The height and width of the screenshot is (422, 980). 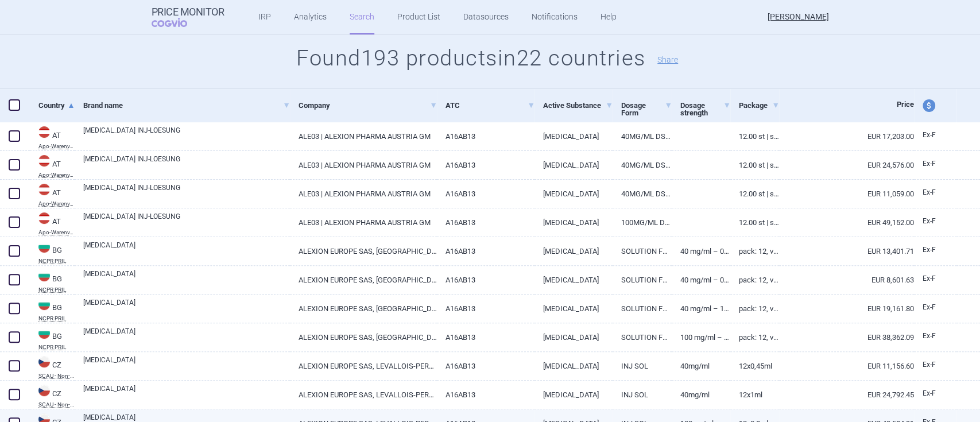 I want to click on a: Active Substance, so click(x=578, y=106).